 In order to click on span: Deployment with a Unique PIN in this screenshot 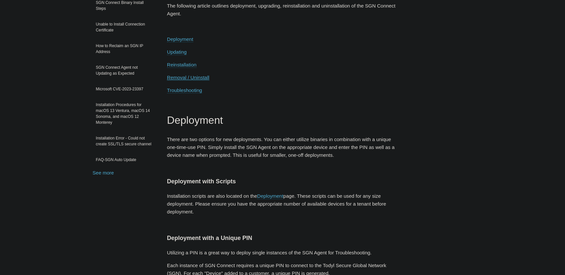, I will do `click(210, 238)`.